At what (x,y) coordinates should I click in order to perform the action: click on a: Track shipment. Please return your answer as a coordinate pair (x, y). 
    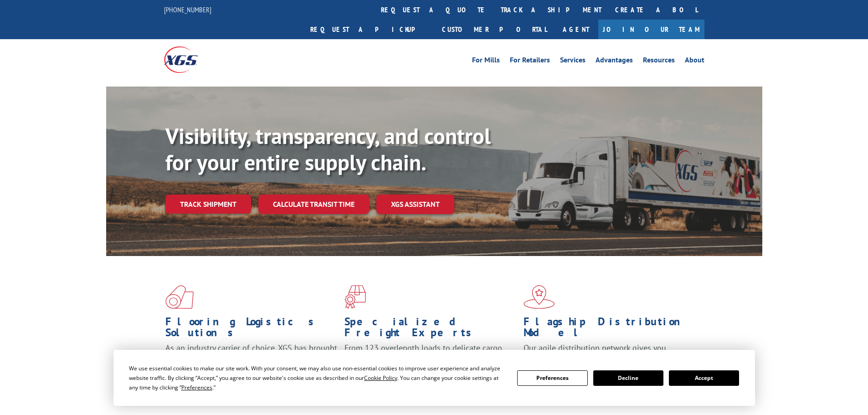
    Looking at the image, I should click on (208, 204).